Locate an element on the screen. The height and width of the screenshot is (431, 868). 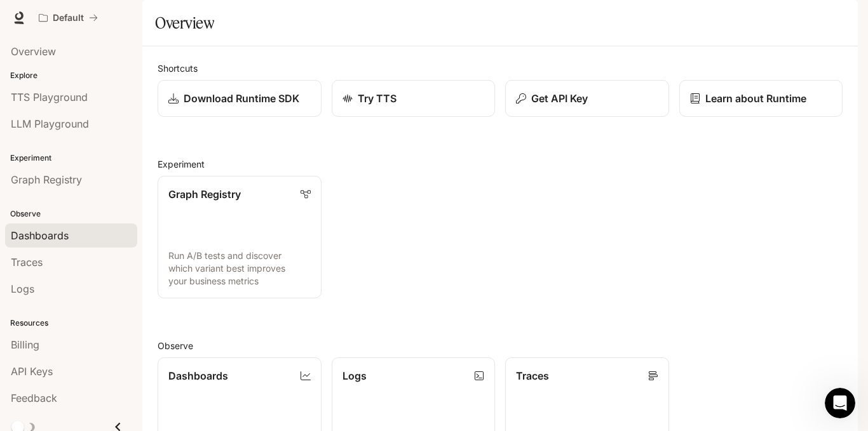
p: Default is located at coordinates (68, 18).